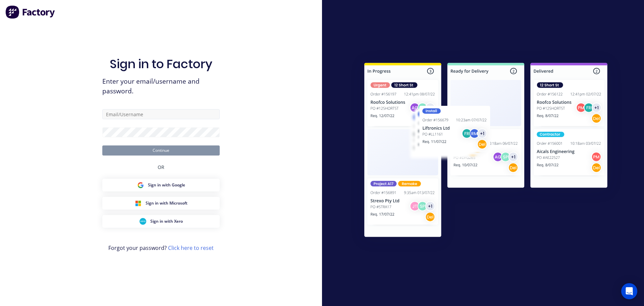 This screenshot has height=306, width=644. Describe the element at coordinates (166, 203) in the screenshot. I see `span: Sign in with Microsoft` at that location.